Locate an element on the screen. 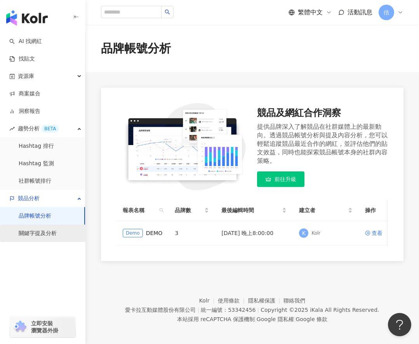 The image size is (419, 344). span: Demo is located at coordinates (133, 233).